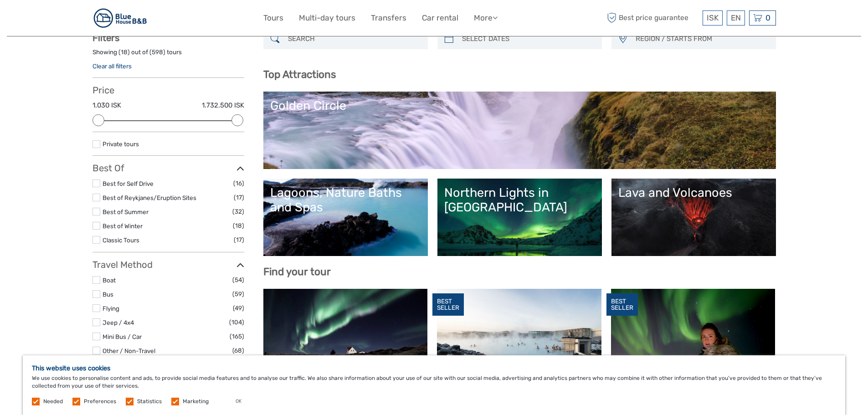  What do you see at coordinates (238, 401) in the screenshot?
I see `button: OK` at bounding box center [238, 401].